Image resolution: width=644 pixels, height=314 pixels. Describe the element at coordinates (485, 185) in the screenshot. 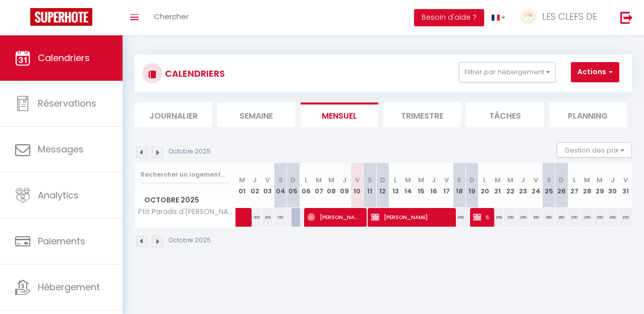

I see `th: 20` at that location.